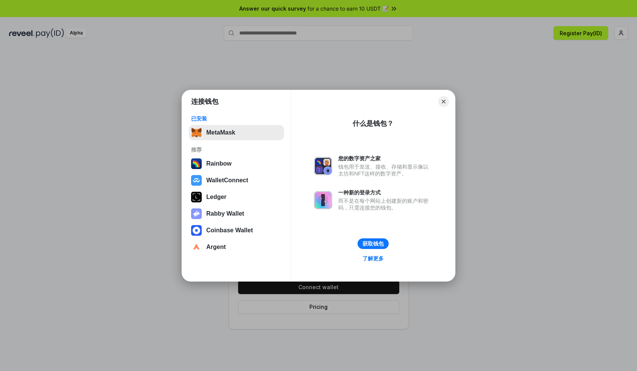 Image resolution: width=637 pixels, height=371 pixels. What do you see at coordinates (373, 244) in the screenshot?
I see `div: 获取钱包` at bounding box center [373, 244].